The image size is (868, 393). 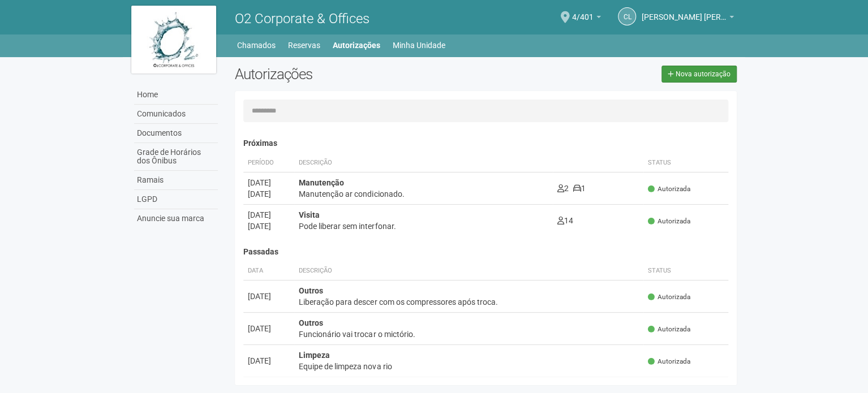 I want to click on h4: Passadas, so click(x=485, y=252).